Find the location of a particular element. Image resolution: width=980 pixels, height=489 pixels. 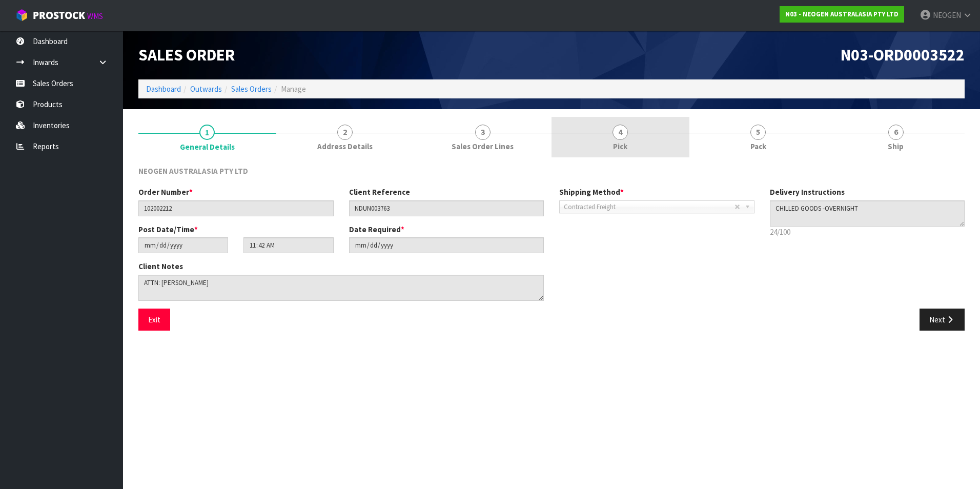

input: Client Reference is located at coordinates (446, 208).